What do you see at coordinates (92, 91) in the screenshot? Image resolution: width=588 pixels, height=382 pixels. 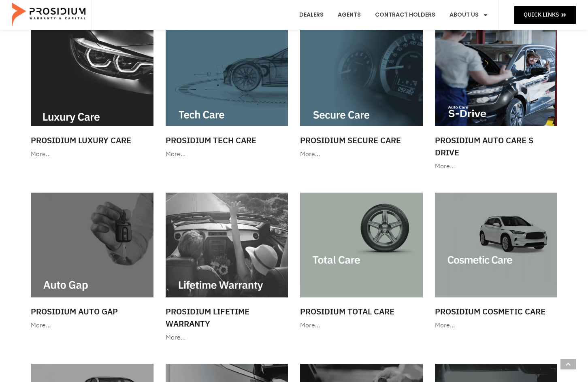 I see `a: Prosidium Luxury Care More…` at bounding box center [92, 91].